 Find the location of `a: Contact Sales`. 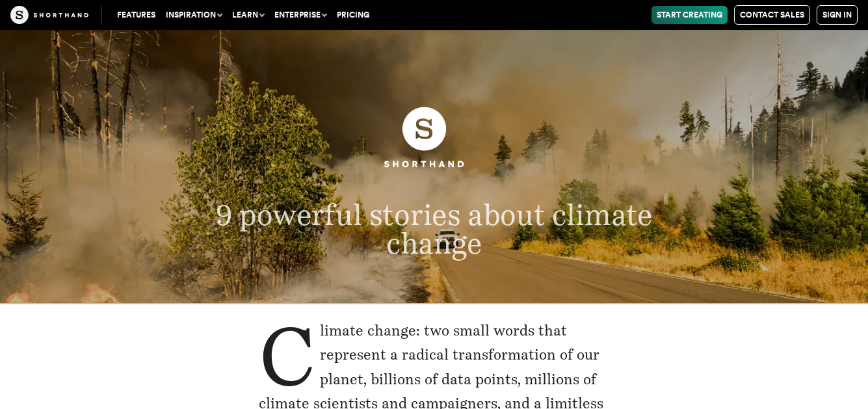

a: Contact Sales is located at coordinates (772, 15).